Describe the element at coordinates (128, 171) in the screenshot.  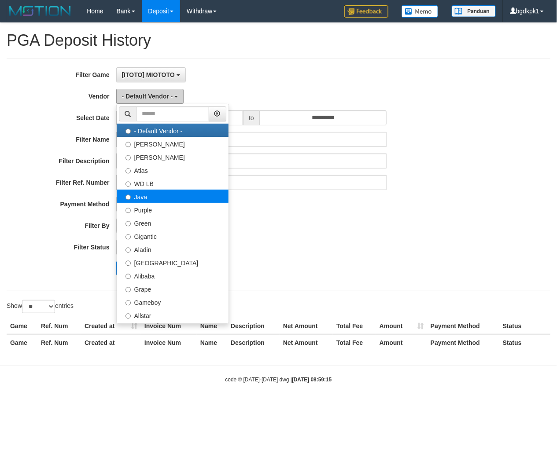
I see `input: Atlas` at that location.